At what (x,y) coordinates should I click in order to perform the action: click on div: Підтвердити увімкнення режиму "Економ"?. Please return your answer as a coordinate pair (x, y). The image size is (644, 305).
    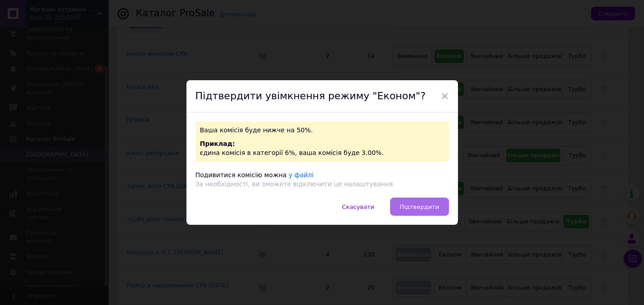
    Looking at the image, I should click on (322, 97).